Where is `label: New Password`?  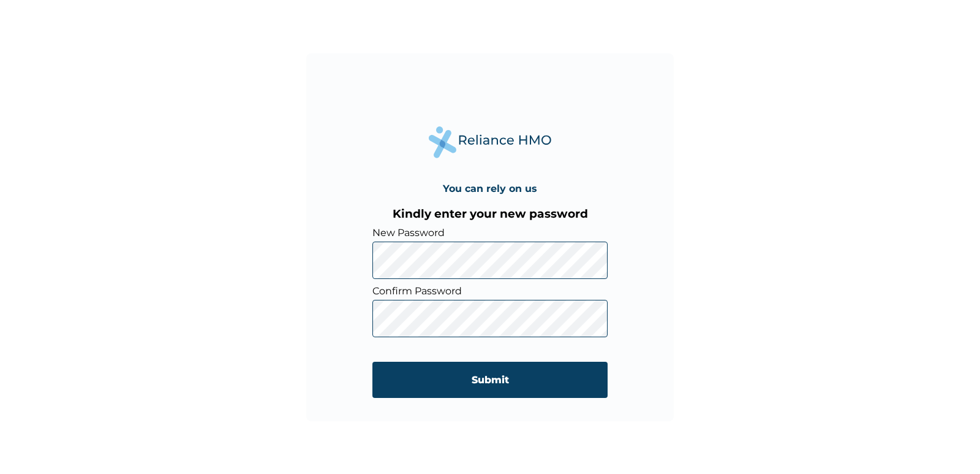 label: New Password is located at coordinates (490, 232).